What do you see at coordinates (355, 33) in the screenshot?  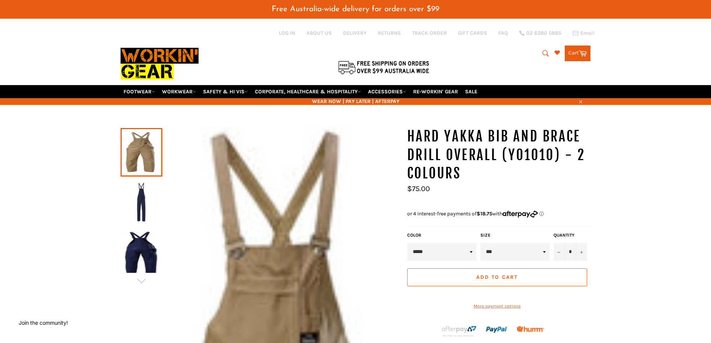 I see `a: DELIVERY` at bounding box center [355, 33].